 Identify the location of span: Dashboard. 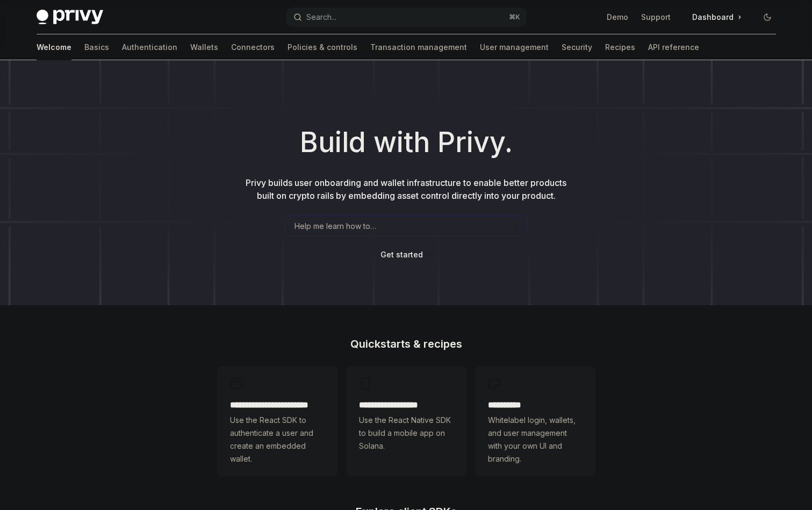
(713, 17).